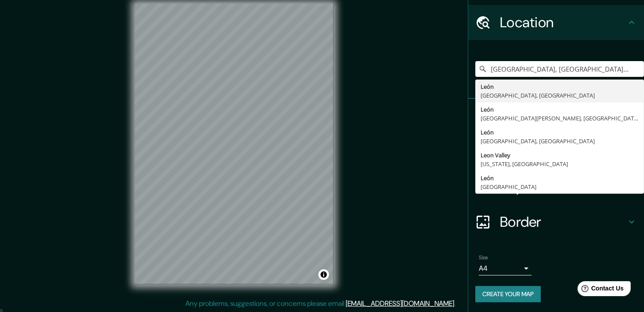 Image resolution: width=644 pixels, height=312 pixels. I want to click on input: Pick your city or area, so click(560, 69).